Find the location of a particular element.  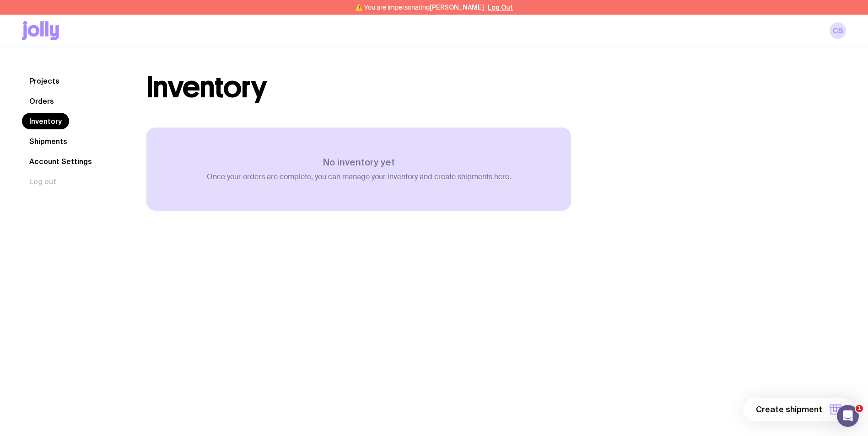

span: Create shipment is located at coordinates (789, 410).